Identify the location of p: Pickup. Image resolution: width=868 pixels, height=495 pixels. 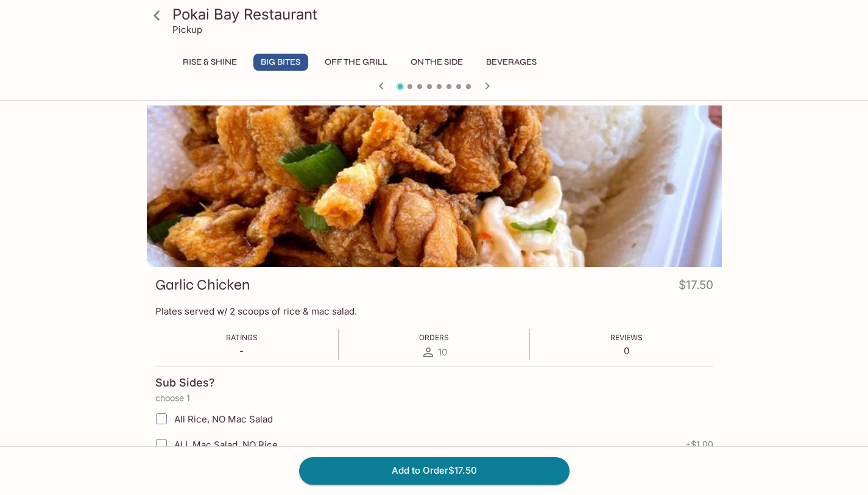
(187, 29).